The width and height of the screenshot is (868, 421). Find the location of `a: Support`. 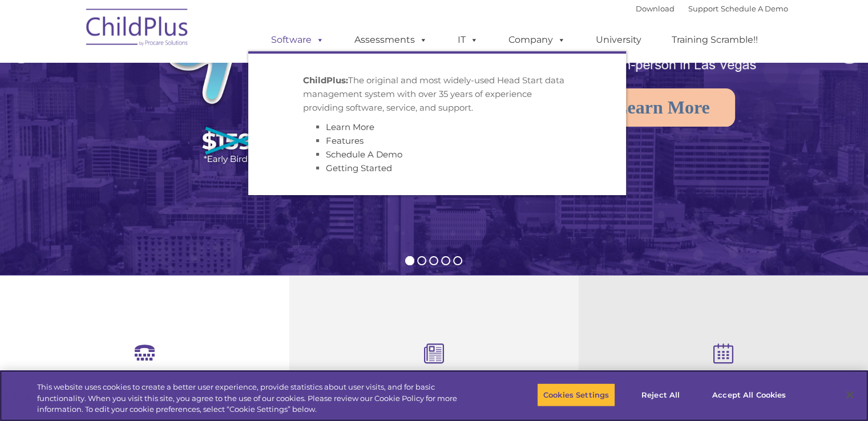

a: Support is located at coordinates (703, 9).